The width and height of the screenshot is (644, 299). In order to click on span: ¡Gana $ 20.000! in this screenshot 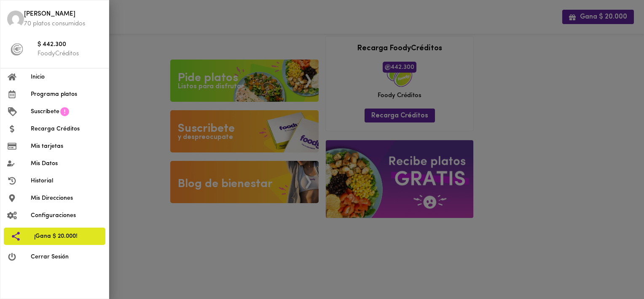, I will do `click(66, 236)`.